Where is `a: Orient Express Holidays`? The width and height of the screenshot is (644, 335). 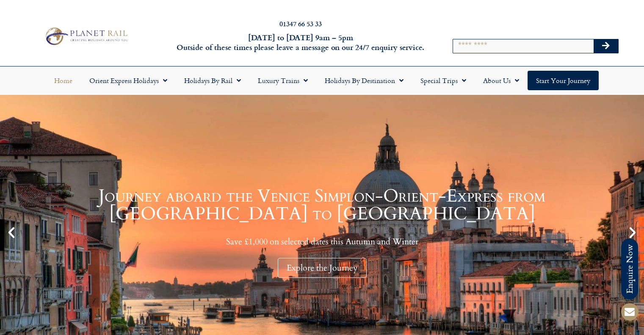
a: Orient Express Holidays is located at coordinates (128, 80).